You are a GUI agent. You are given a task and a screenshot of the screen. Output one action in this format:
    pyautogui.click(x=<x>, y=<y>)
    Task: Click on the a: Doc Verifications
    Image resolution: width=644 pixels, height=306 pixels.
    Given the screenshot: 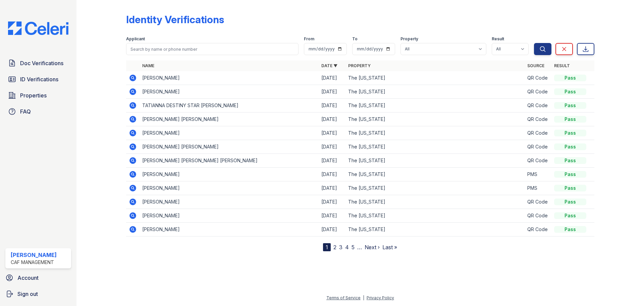 What is the action you would take?
    pyautogui.click(x=38, y=63)
    